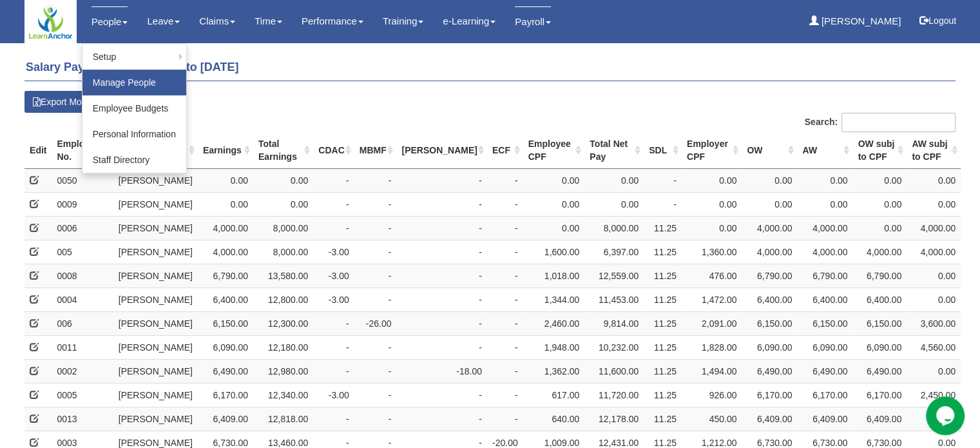  I want to click on a: Manage People, so click(134, 83).